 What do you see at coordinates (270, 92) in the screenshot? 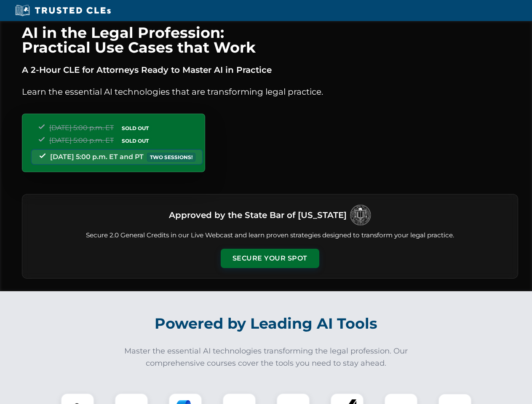
I see `p: Learn the essential AI technologies that are transforming legal practice.` at bounding box center [270, 92].